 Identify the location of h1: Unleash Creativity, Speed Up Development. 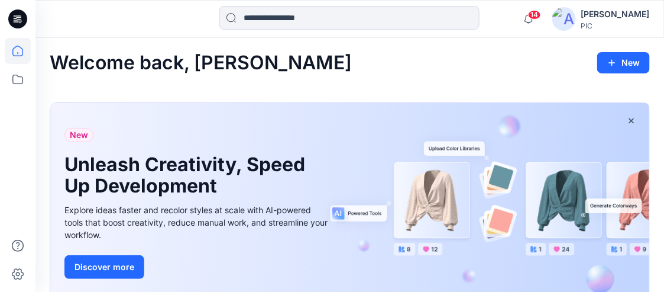
(189, 175).